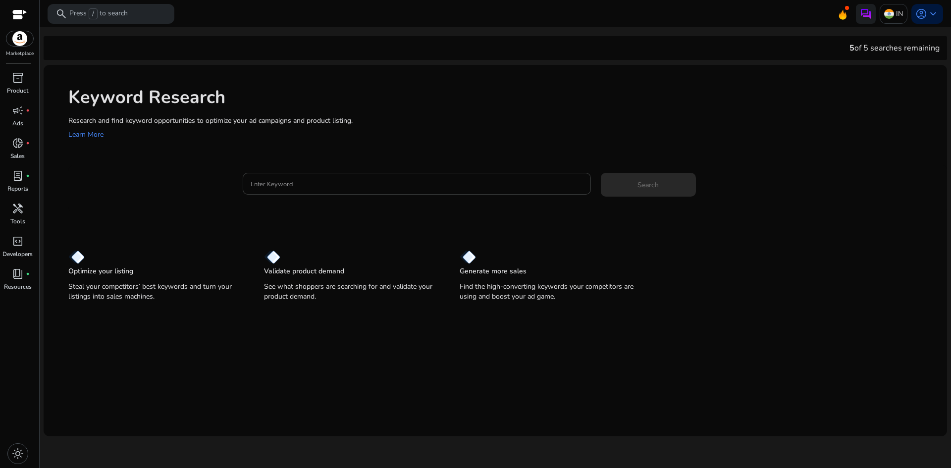  I want to click on p: Generate more sales, so click(493, 271).